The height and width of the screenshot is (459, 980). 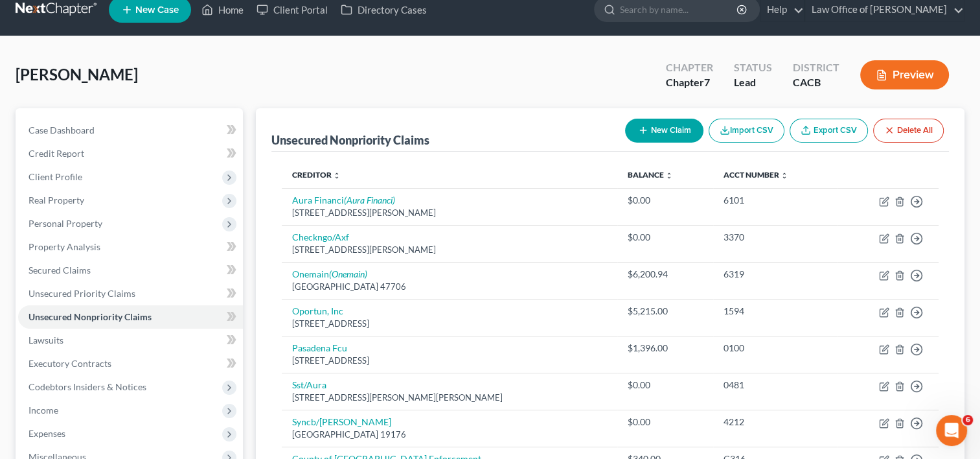 What do you see at coordinates (829, 130) in the screenshot?
I see `a: Export CSV` at bounding box center [829, 130].